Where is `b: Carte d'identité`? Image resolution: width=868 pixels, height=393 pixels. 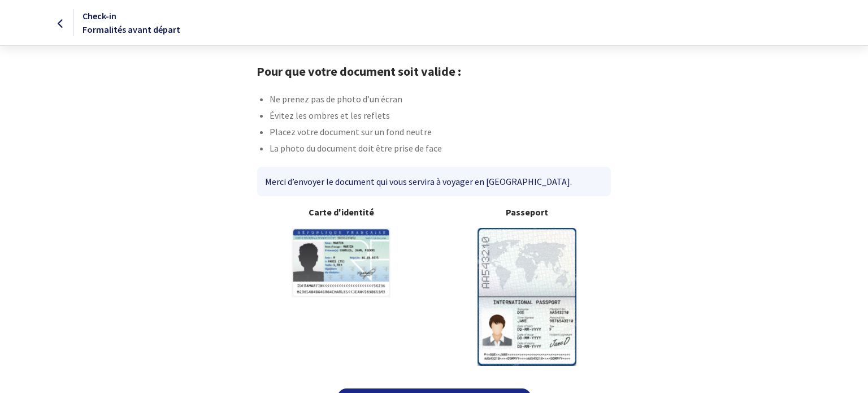 b: Carte d'identité is located at coordinates (341, 212).